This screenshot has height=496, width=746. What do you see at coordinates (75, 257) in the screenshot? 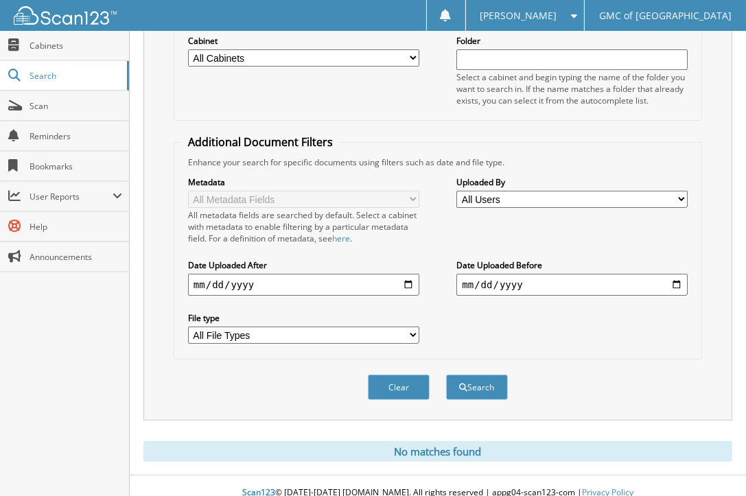
I see `span: Announcements` at bounding box center [75, 257].